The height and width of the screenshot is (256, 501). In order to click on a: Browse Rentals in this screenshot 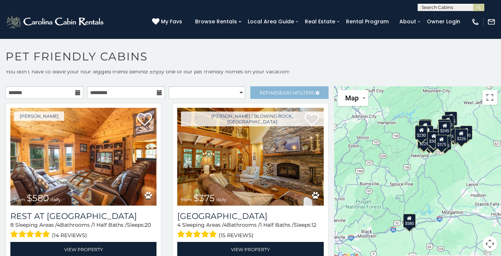, I will do `click(216, 22)`.